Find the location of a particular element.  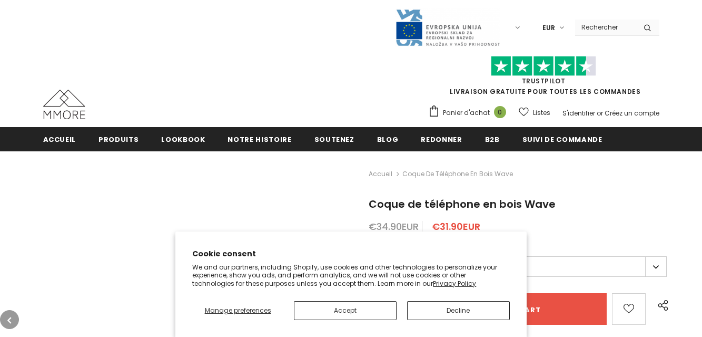

a: Notre histoire is located at coordinates (259, 139).